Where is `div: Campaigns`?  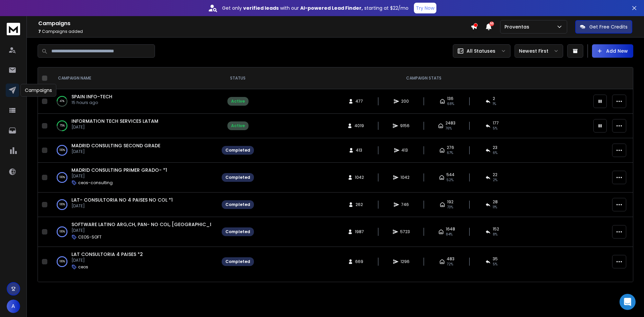
div: Campaigns is located at coordinates (38, 90).